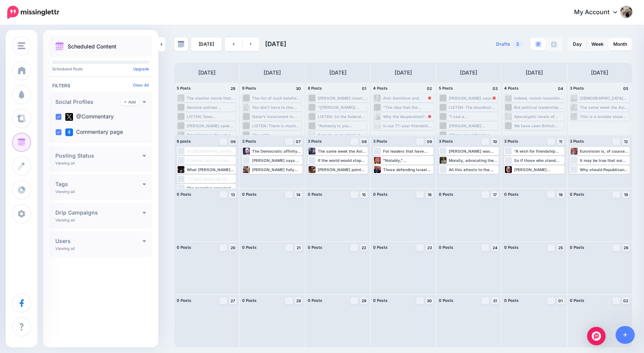 The height and width of the screenshot is (353, 644). Describe the element at coordinates (408, 170) in the screenshot. I see `div: Those defending Israel routinely get accused of being paid to do so. Israel, according to this th...` at that location.